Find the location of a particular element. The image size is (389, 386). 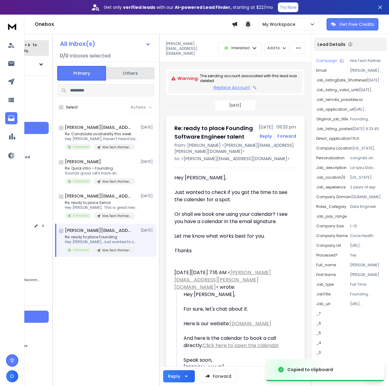

p: Founding Software Engineer is located at coordinates (367, 294).